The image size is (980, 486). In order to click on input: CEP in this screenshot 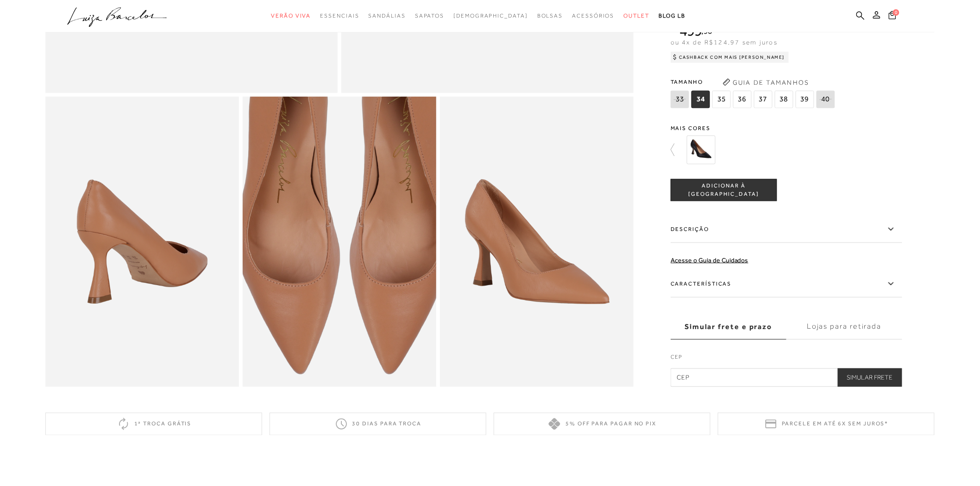, I will do `click(786, 378)`.